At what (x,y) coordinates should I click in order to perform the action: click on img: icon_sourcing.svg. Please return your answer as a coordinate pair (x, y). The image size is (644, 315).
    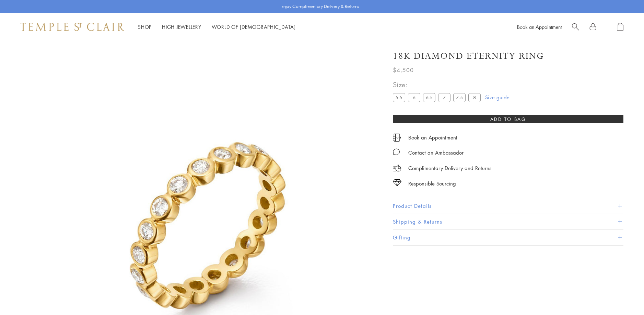
    Looking at the image, I should click on (397, 183).